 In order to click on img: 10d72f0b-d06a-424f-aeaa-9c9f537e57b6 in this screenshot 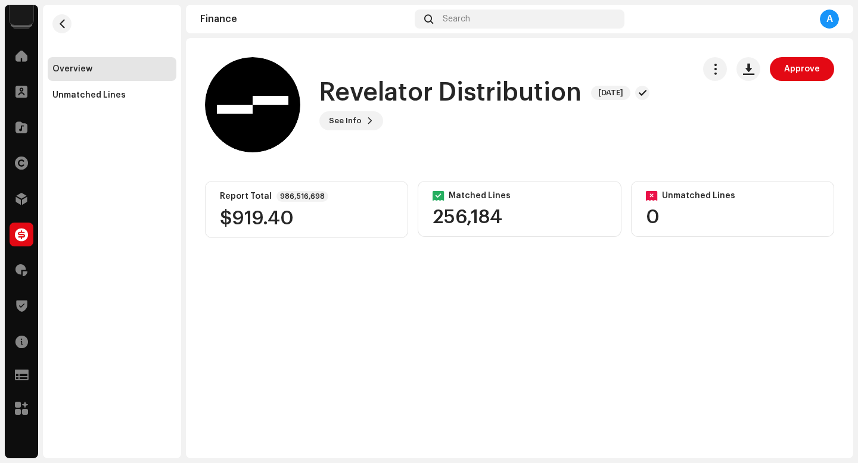, I will do `click(21, 13)`.